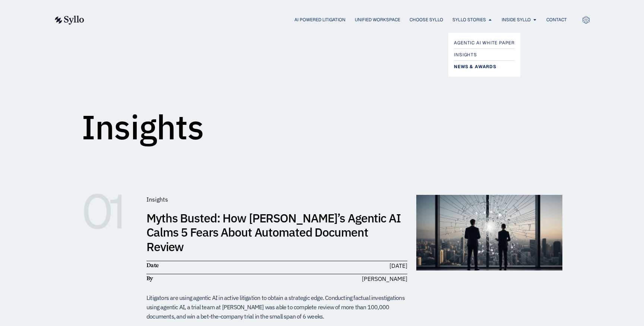  I want to click on span: Inside Syllo, so click(516, 19).